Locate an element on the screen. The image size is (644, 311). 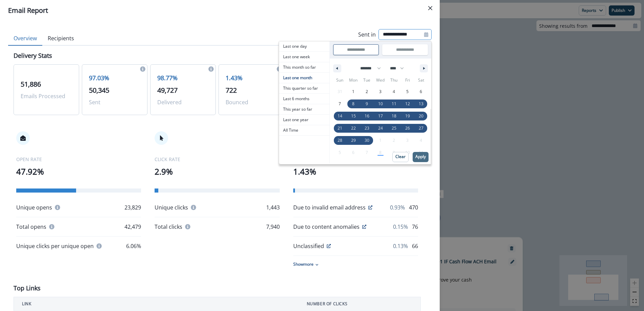
p: 47.92% is located at coordinates (78, 172).